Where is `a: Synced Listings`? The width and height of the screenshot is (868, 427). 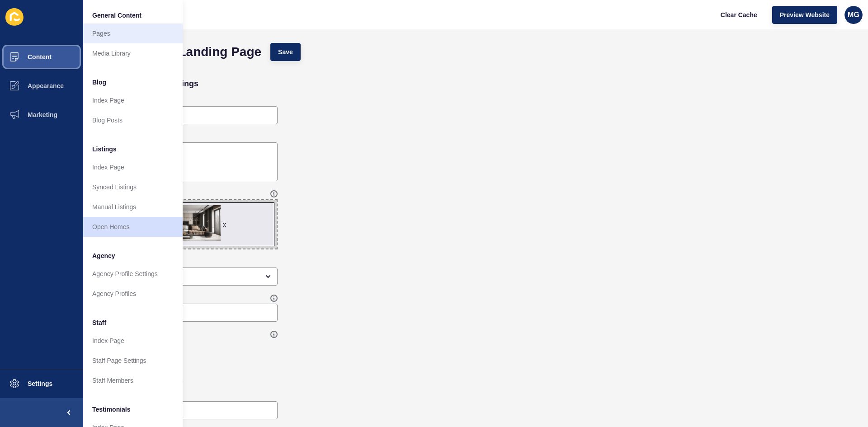 a: Synced Listings is located at coordinates (133, 187).